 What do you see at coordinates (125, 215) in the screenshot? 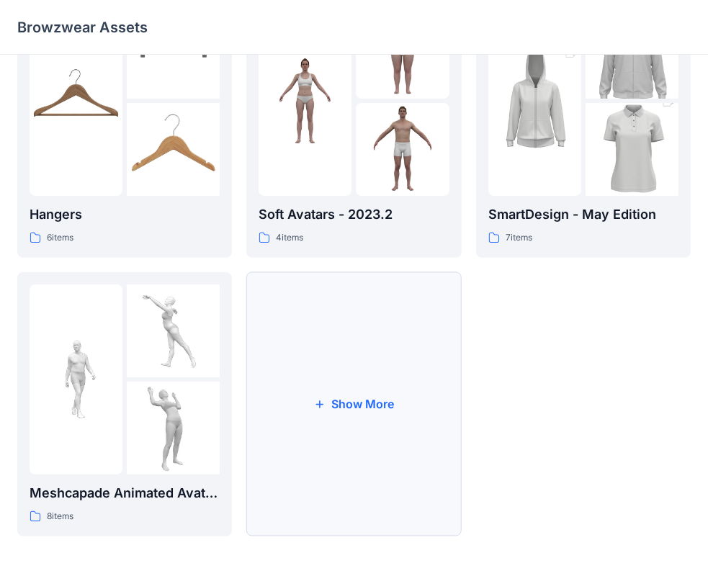
I see `p: Hangers` at bounding box center [125, 215].